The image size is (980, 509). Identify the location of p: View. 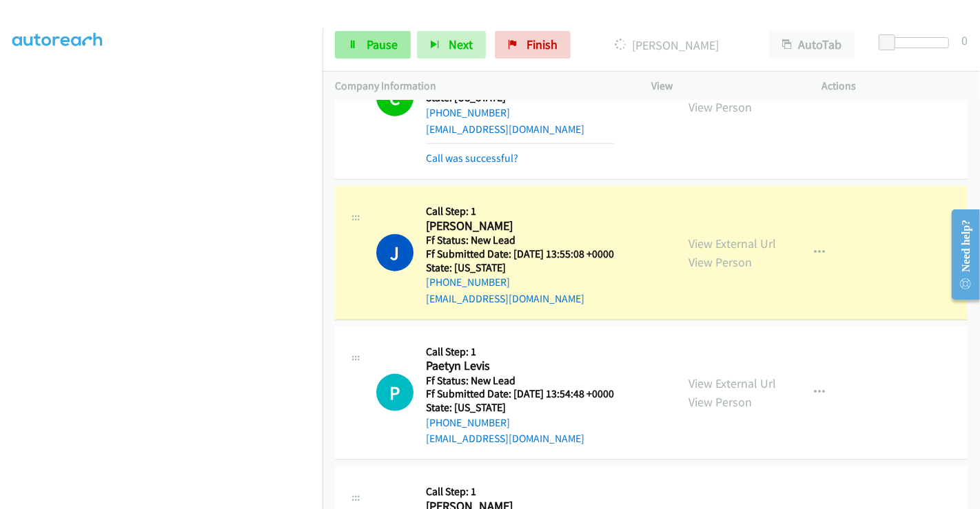
(724, 87).